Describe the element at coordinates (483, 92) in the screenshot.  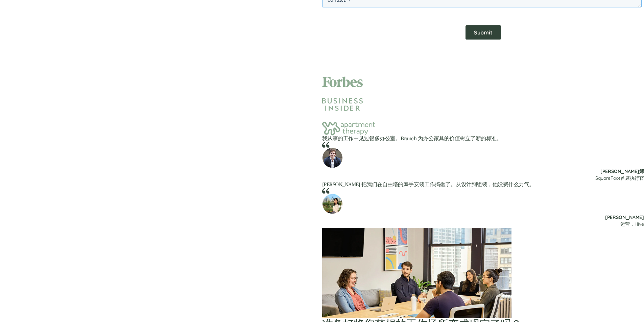
I see `font: “极简设计满足极致功能，价格仅为您预期的一半”` at that location.